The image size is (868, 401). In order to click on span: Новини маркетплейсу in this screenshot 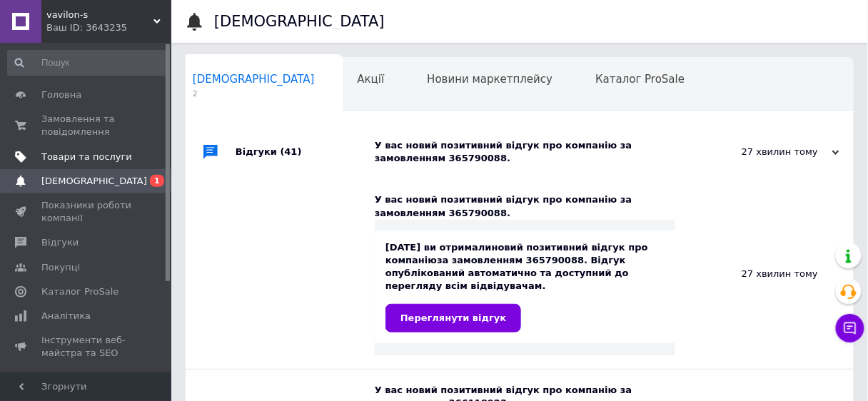, I will do `click(489, 79)`.